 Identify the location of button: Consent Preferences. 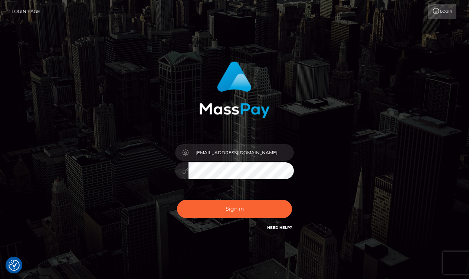
(14, 265).